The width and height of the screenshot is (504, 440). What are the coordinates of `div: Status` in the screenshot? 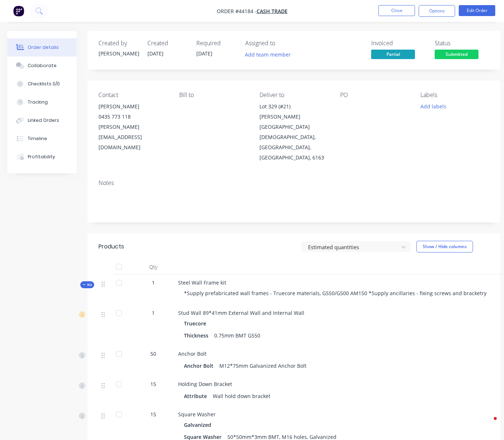 It's located at (462, 43).